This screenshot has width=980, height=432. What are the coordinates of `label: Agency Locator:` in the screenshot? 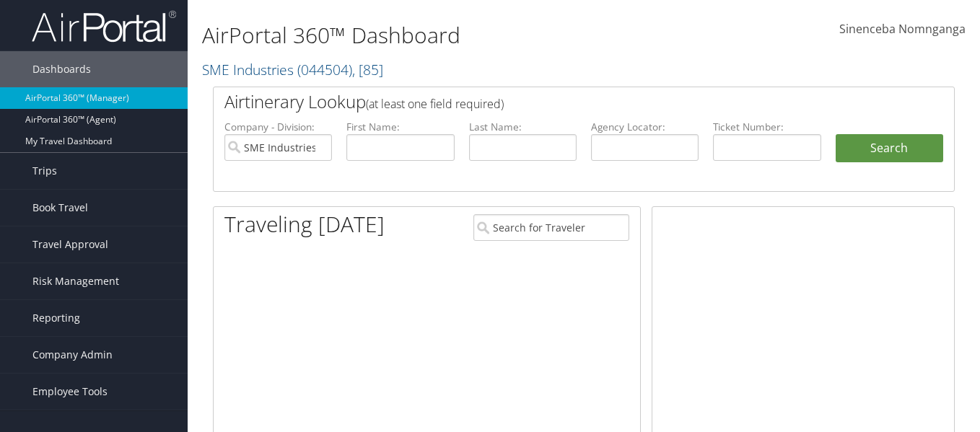 It's located at (644, 127).